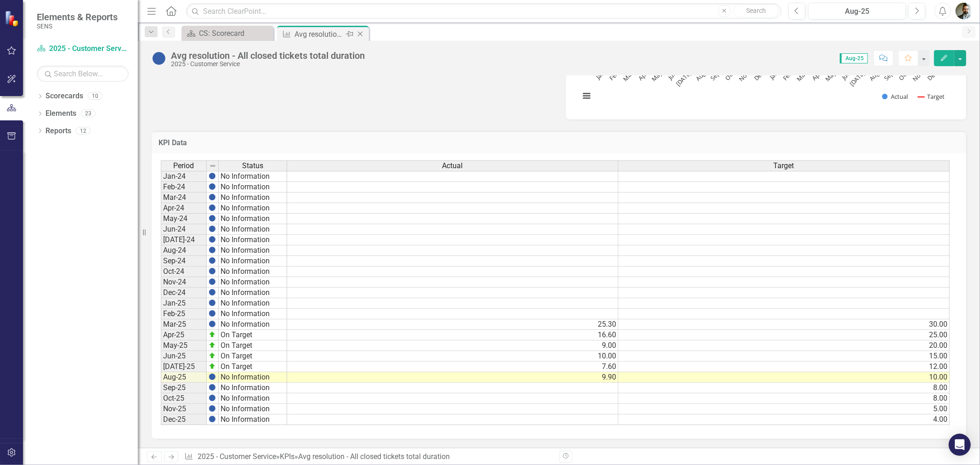 The image size is (980, 465). What do you see at coordinates (895, 96) in the screenshot?
I see `button: Show Actual` at bounding box center [895, 96].